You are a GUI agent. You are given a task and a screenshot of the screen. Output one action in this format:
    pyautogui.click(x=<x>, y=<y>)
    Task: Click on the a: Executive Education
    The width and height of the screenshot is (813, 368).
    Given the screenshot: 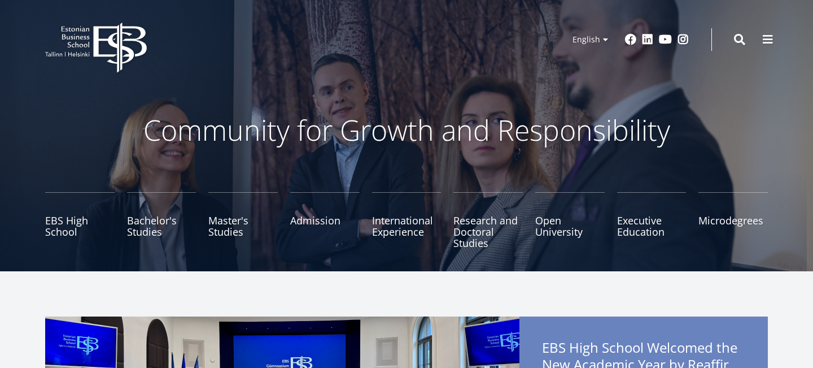 What is the action you would take?
    pyautogui.click(x=652, y=220)
    